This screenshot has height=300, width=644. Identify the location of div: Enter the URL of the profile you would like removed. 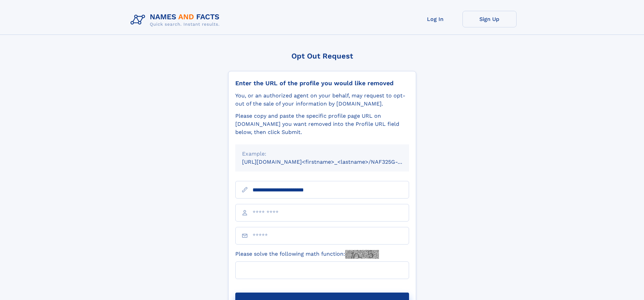
(322, 83).